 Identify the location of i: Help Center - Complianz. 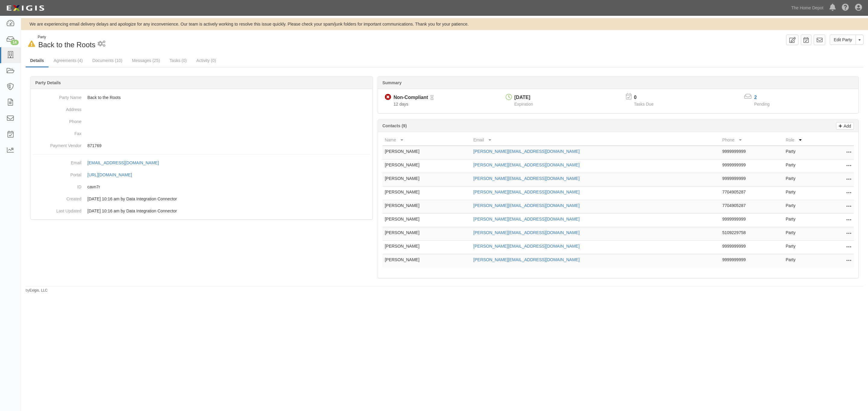
(845, 8).